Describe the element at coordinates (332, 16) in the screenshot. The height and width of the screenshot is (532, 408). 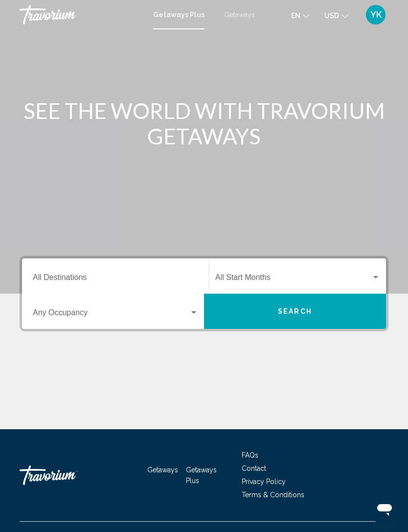
I see `span: USD` at that location.